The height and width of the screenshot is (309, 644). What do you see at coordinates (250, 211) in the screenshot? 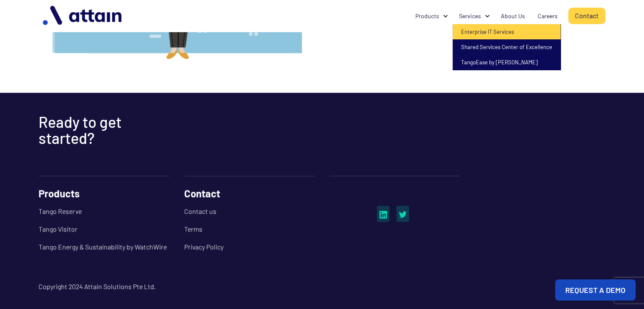
I see `a: Contact us` at bounding box center [250, 211].